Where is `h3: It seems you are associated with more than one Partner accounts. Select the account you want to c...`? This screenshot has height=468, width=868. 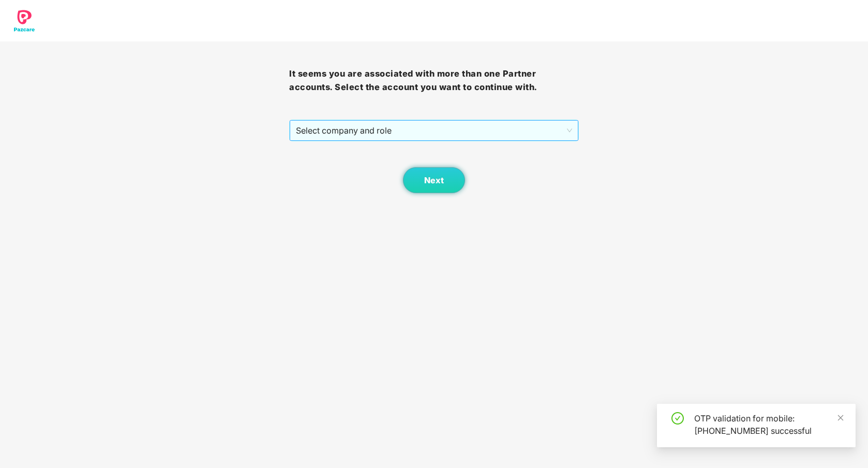 h3: It seems you are associated with more than one Partner accounts. Select the account you want to c... is located at coordinates (434, 80).